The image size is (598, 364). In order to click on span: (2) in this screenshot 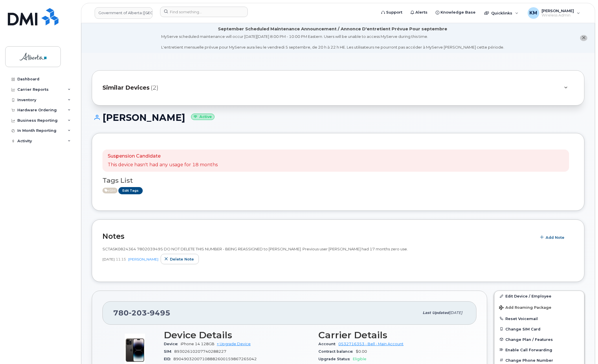, I will do `click(154, 88)`.